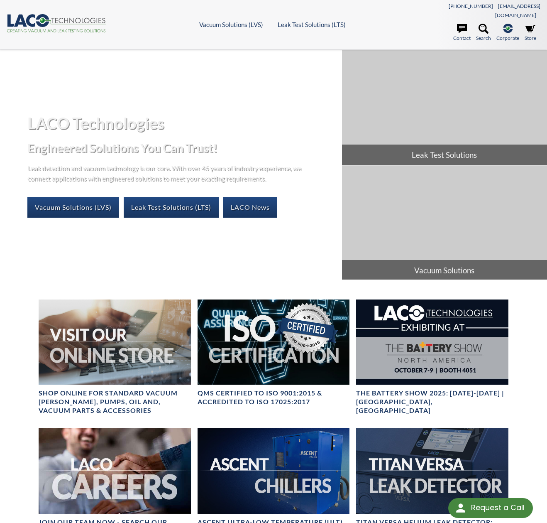 This screenshot has width=547, height=523. Describe the element at coordinates (508, 38) in the screenshot. I see `span: Corporate` at that location.